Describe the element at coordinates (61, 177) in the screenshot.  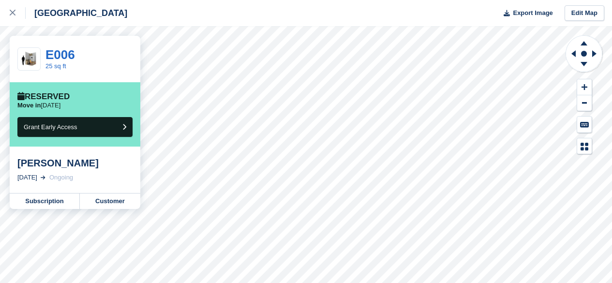
I see `div: Ongoing` at that location.